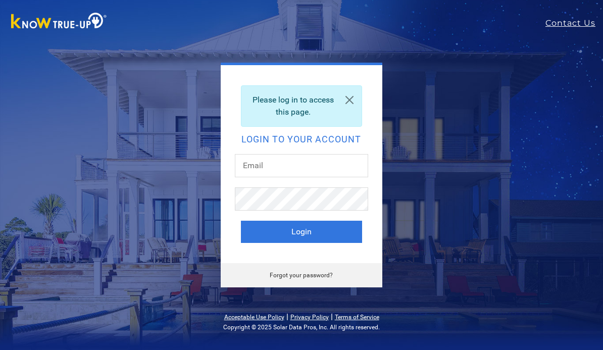 The width and height of the screenshot is (603, 350). What do you see at coordinates (310, 317) in the screenshot?
I see `a: Privacy Policy` at bounding box center [310, 317].